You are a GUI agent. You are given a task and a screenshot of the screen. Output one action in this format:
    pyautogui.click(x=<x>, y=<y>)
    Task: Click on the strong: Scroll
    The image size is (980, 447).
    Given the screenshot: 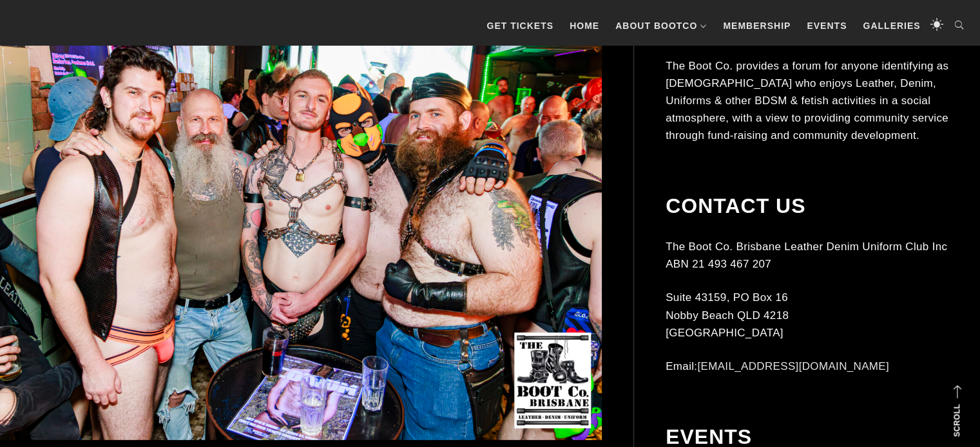 What is the action you would take?
    pyautogui.click(x=957, y=421)
    